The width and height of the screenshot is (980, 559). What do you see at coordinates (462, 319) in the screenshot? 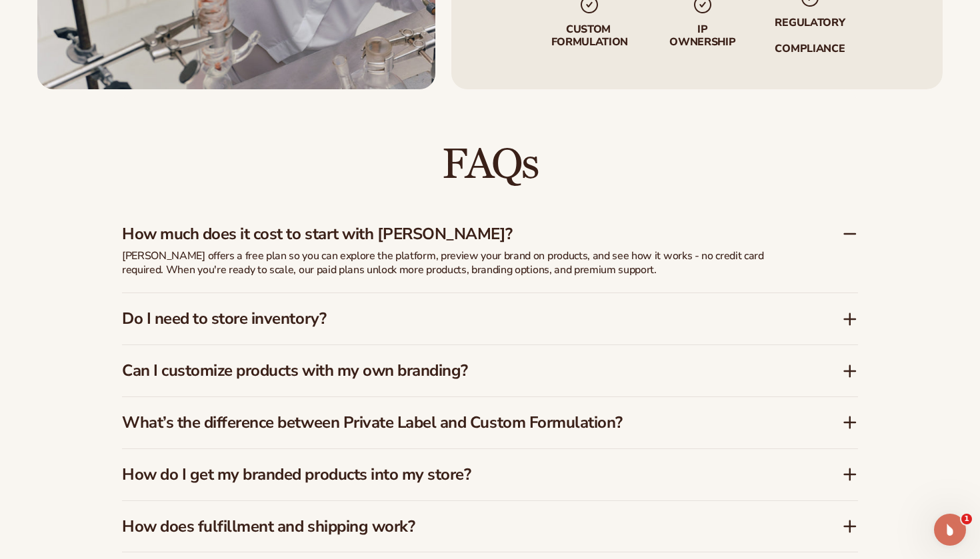
I see `h3: Do I need to store inventory?` at bounding box center [462, 319].